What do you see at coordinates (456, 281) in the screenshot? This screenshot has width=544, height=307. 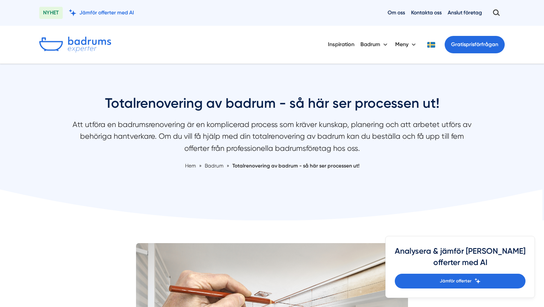 I see `span: Jämför offerter` at bounding box center [456, 281].